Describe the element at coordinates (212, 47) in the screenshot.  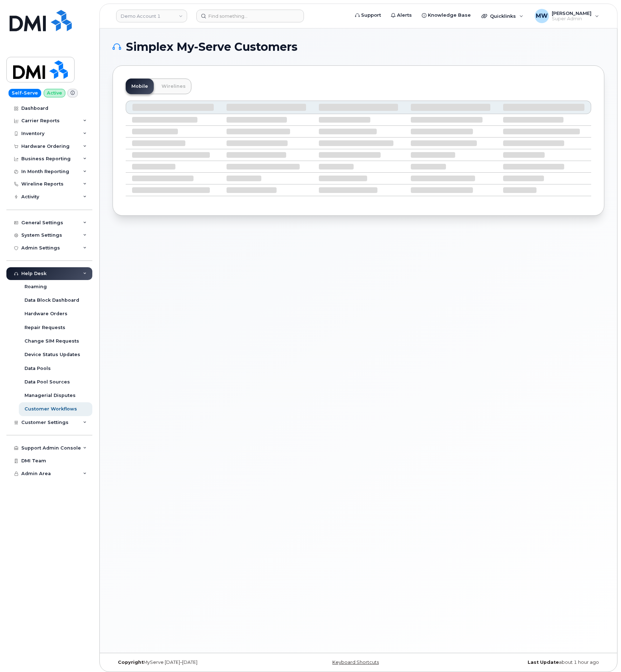
I see `span: Simplex My-Serve Customers` at that location.